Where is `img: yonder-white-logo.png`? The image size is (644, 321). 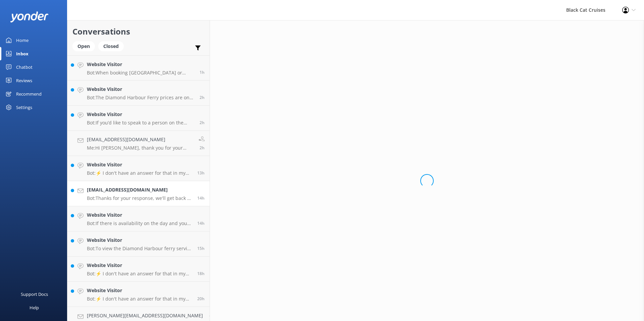
img: yonder-white-logo.png is located at coordinates (29, 17).